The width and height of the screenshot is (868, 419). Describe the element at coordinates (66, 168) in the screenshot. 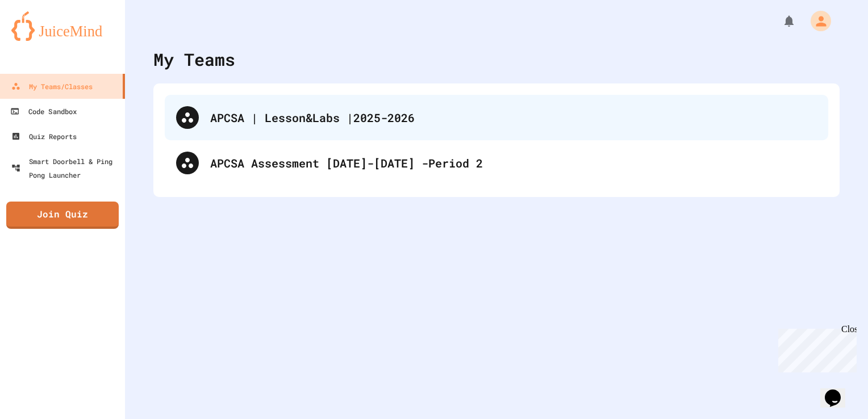

I see `div: Smart Doorbell & Ping Pong Launcher` at that location.